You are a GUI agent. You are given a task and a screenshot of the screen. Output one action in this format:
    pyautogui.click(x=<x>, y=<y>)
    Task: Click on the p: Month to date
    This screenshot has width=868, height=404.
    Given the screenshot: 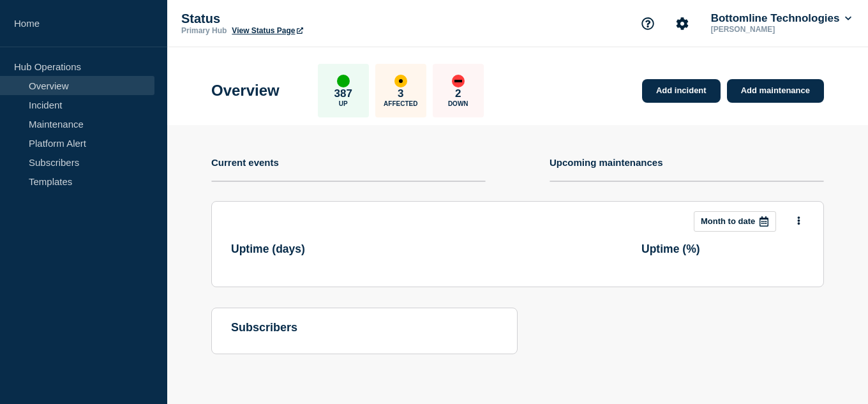 What is the action you would take?
    pyautogui.click(x=728, y=221)
    